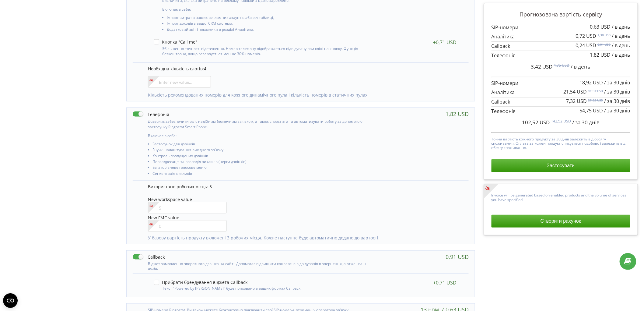  Describe the element at coordinates (561, 143) in the screenshot. I see `p: Точна вартість кожного продукту за 30 днів залежить від обсягу споживання. Оплата за кожен продук...` at that location.